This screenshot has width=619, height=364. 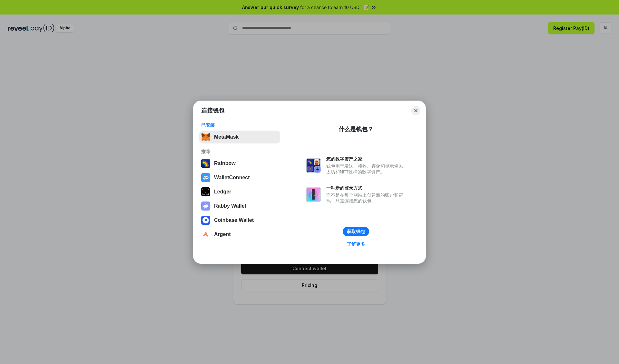 I want to click on button: MetaMask, so click(x=240, y=137).